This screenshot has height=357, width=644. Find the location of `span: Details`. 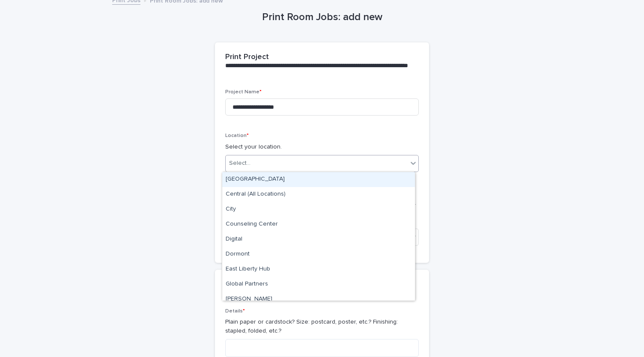

span: Details is located at coordinates (235, 311).